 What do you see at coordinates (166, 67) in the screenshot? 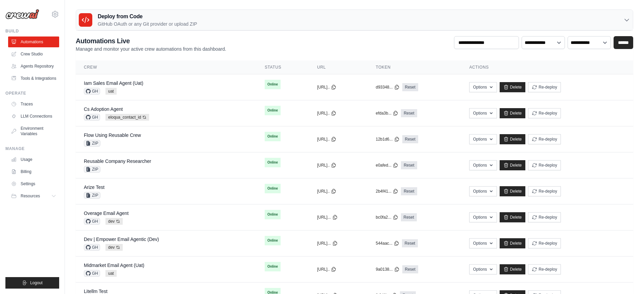
I see `th: Crew` at bounding box center [166, 67].